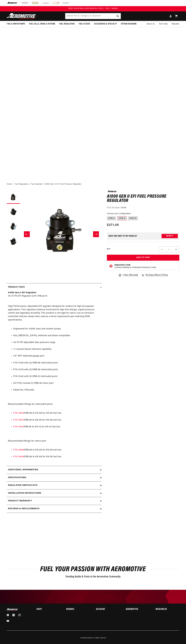  What do you see at coordinates (106, 24) in the screenshot?
I see `summary: Accessories & Specialty` at bounding box center [106, 24].